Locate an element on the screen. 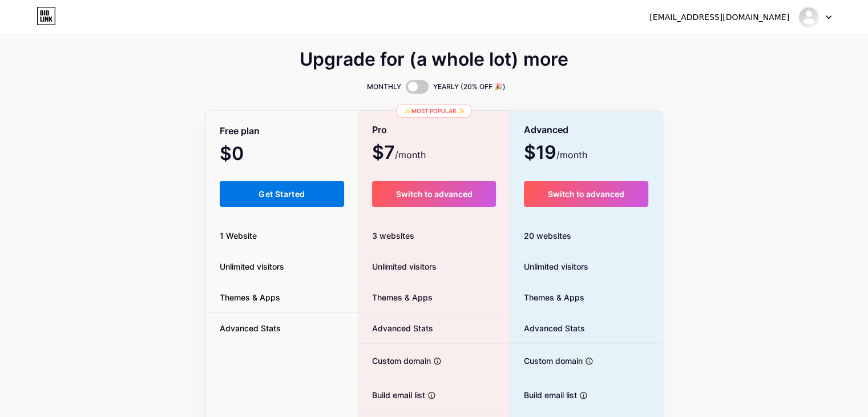 The height and width of the screenshot is (417, 868). span: $7 is located at coordinates (399, 154).